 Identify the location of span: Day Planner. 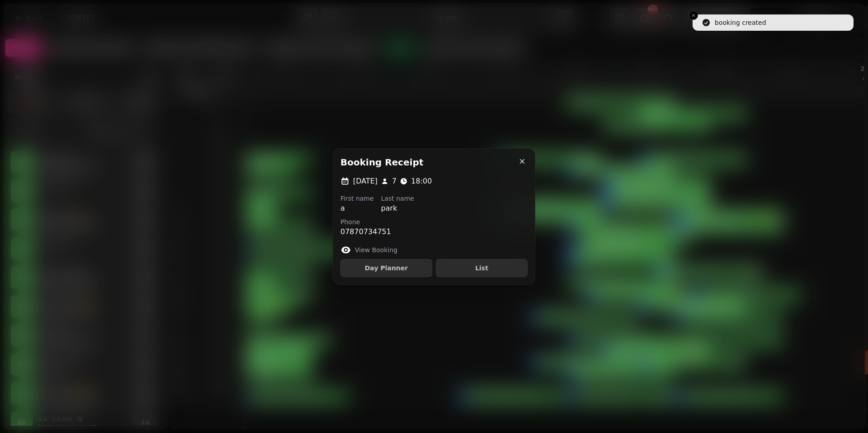
(386, 269).